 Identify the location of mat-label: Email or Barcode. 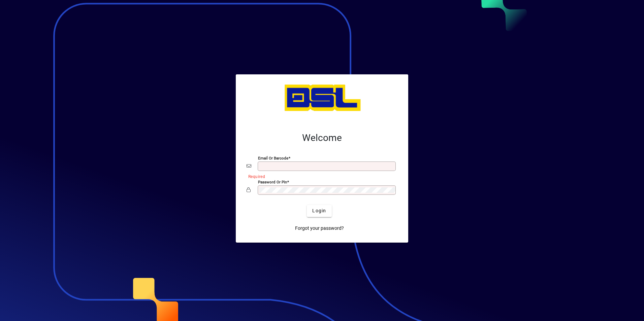
(273, 158).